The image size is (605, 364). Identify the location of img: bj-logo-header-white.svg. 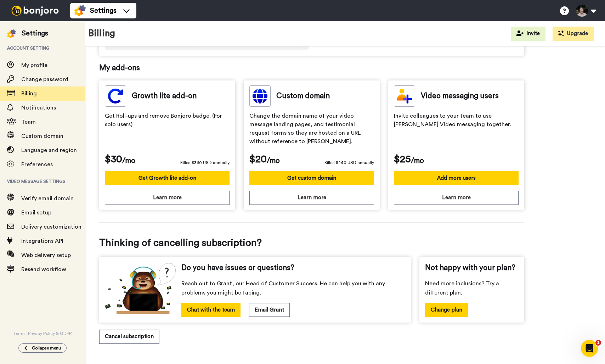
(35, 11).